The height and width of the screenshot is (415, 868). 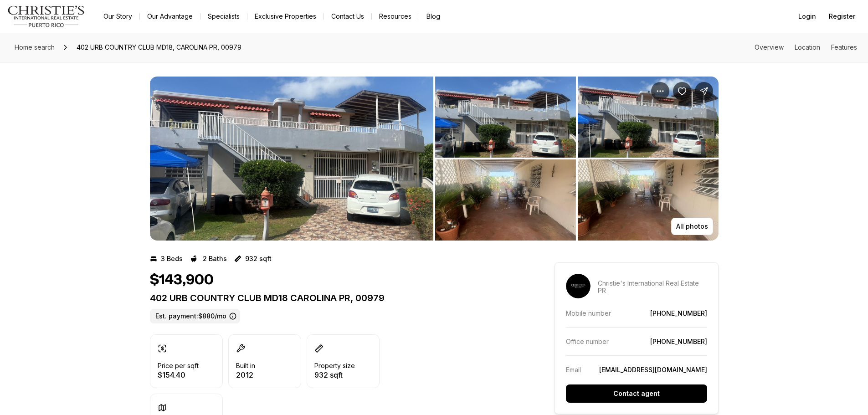 What do you see at coordinates (588, 313) in the screenshot?
I see `p: Mobile number` at bounding box center [588, 313].